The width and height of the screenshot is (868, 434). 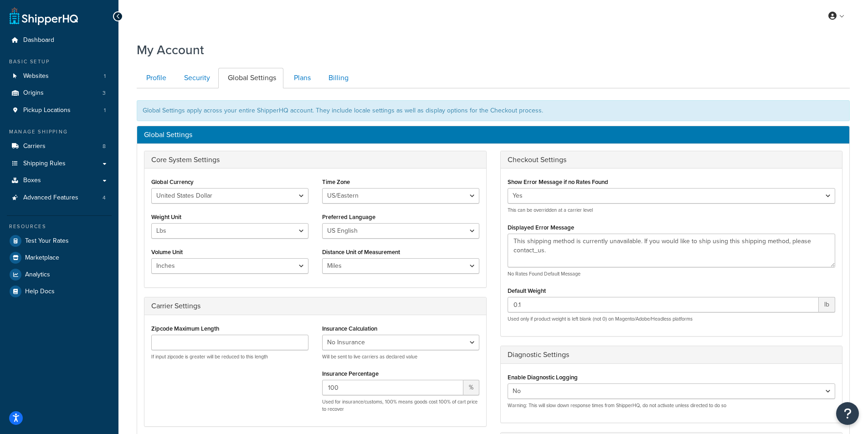 I want to click on a: Origins 3, so click(x=59, y=93).